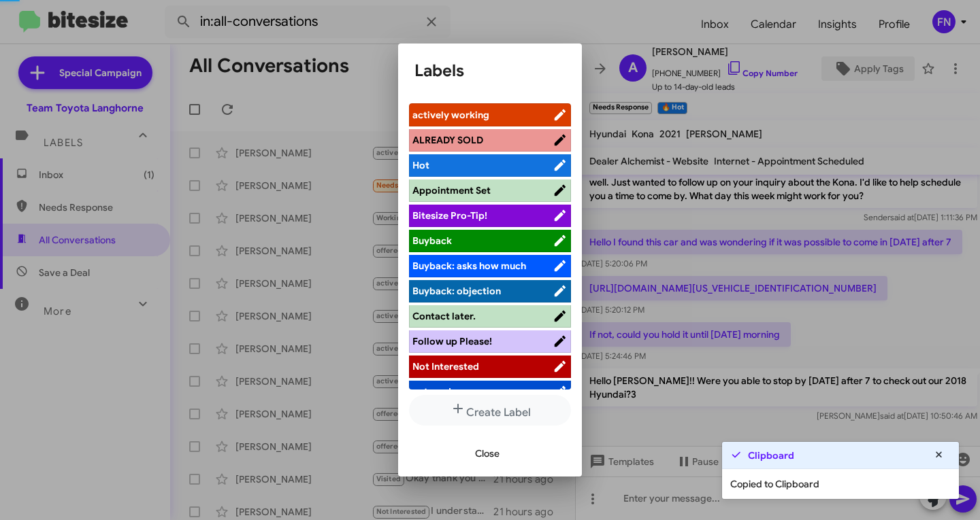 The height and width of the screenshot is (520, 980). I want to click on span: Close, so click(488, 453).